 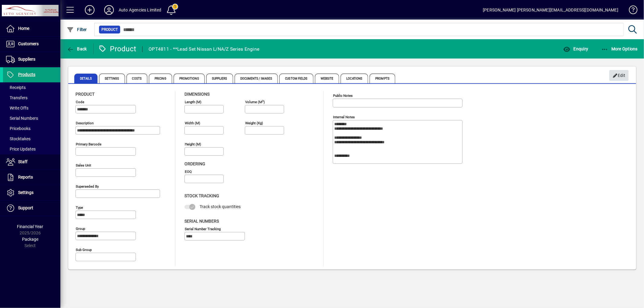 What do you see at coordinates (32, 44) in the screenshot?
I see `a: Customers` at bounding box center [32, 44].